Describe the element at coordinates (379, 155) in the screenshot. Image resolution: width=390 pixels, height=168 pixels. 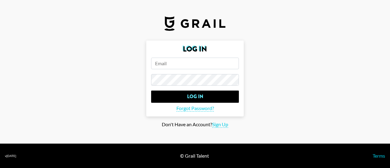
I see `a: Terms` at that location.